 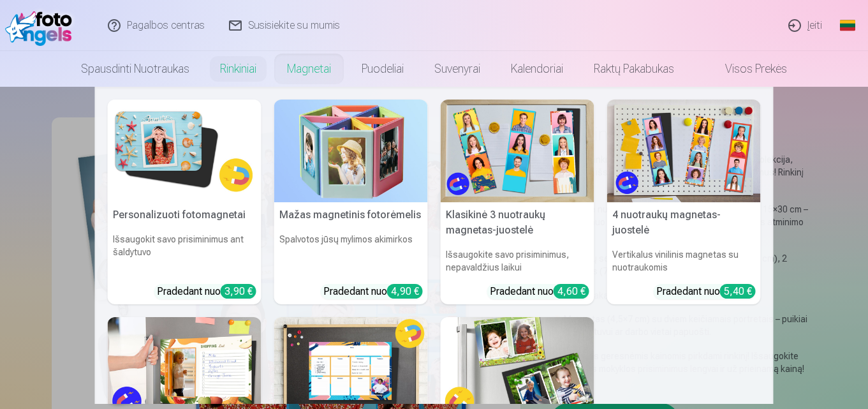 I want to click on div: 4,60 €, so click(x=572, y=291).